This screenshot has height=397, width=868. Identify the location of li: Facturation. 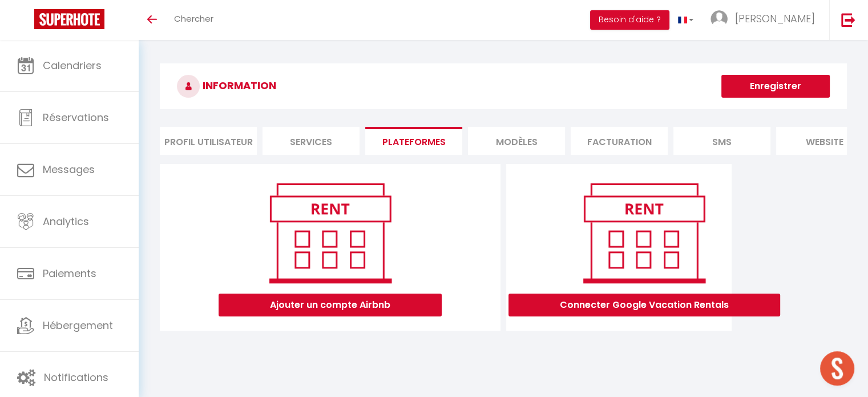
(620, 140).